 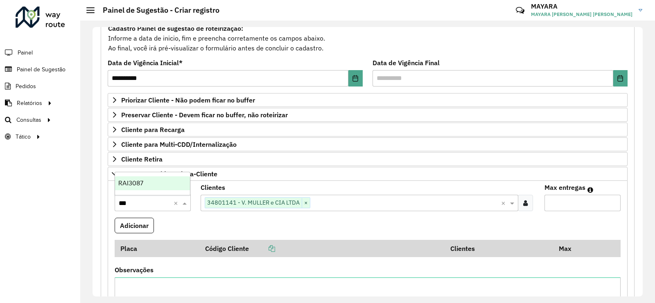 What do you see at coordinates (204, 115) in the screenshot?
I see `span: Preservar Cliente - Devem ficar no buffer, não roteirizar` at bounding box center [204, 115].